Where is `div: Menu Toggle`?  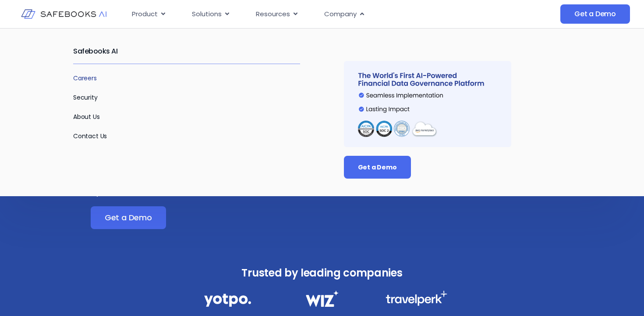 div: Menu Toggle is located at coordinates (308, 14).